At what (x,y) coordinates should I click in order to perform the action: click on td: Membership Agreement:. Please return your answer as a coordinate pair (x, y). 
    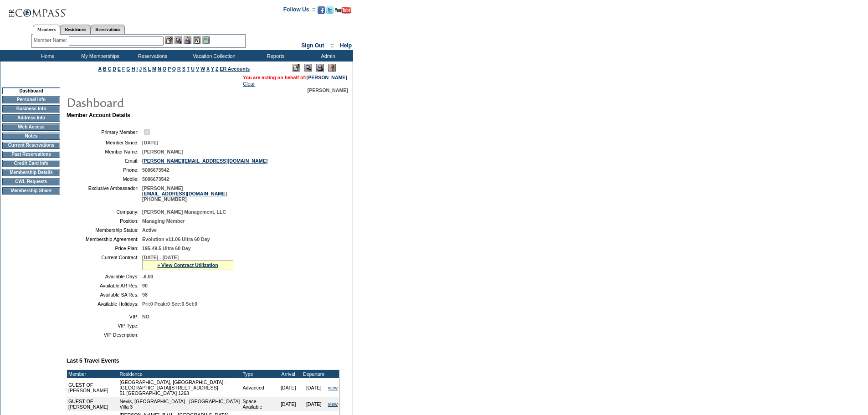
    Looking at the image, I should click on (104, 239).